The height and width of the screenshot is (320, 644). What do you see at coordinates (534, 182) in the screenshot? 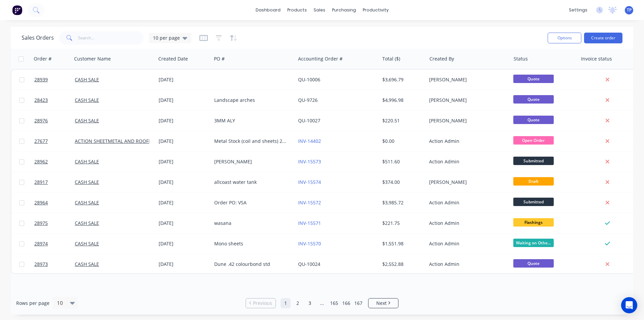
I see `span: Draft` at bounding box center [534, 182].